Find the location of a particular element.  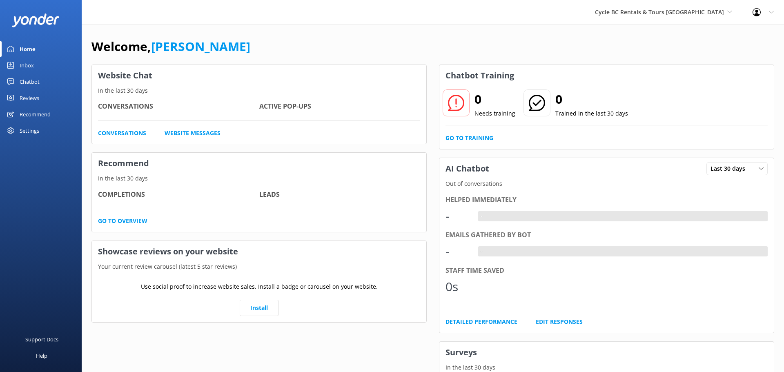

div: 0s is located at coordinates (458, 287).